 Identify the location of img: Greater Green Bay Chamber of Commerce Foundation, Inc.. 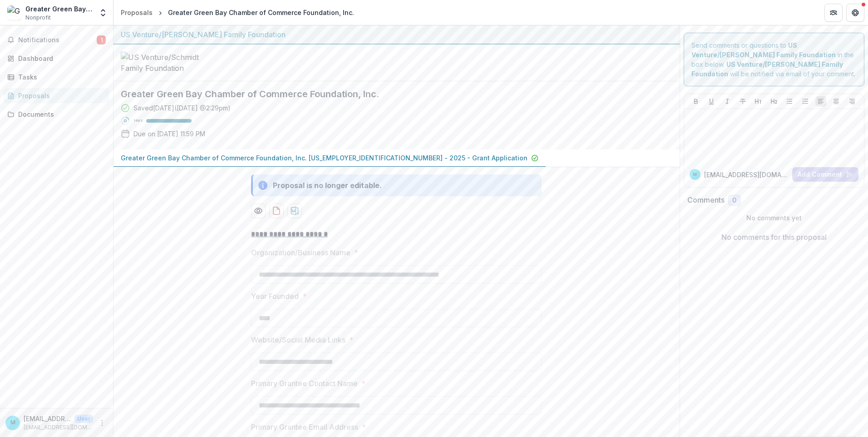
(15, 12).